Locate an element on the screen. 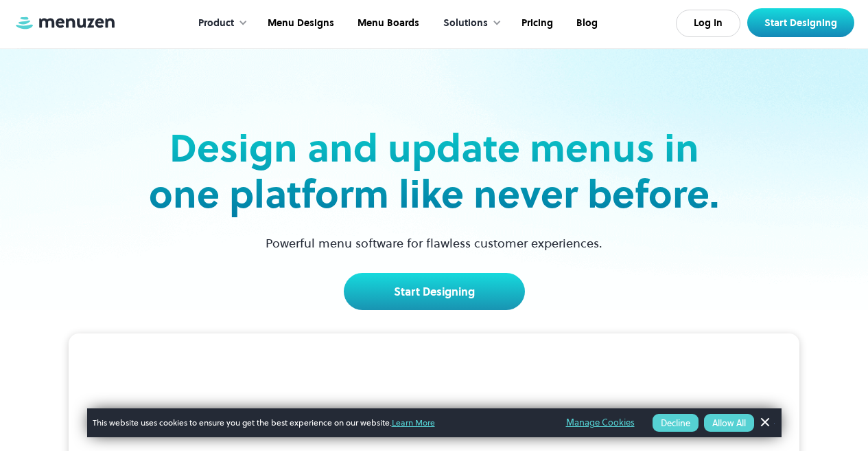  a: Manage Cookies is located at coordinates (601, 422).